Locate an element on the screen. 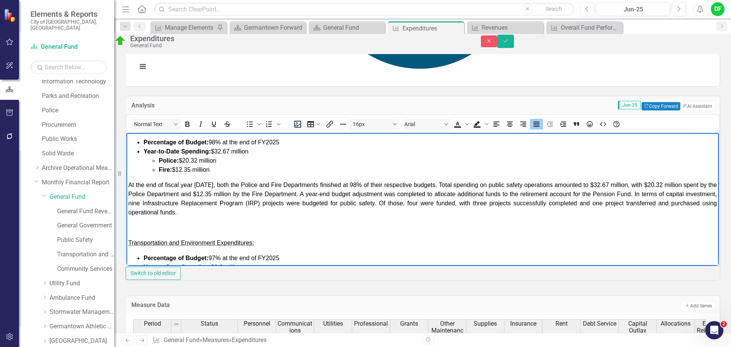 Image resolution: width=731 pixels, height=347 pixels. a: Community Services is located at coordinates (86, 269).